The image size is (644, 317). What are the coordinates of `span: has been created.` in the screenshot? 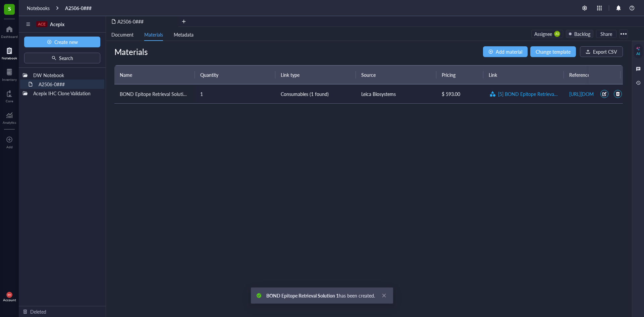 It's located at (320, 295).